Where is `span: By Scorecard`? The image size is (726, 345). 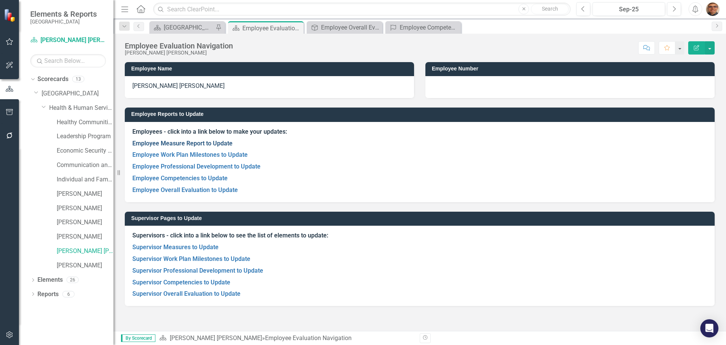 span: By Scorecard is located at coordinates (138, 338).